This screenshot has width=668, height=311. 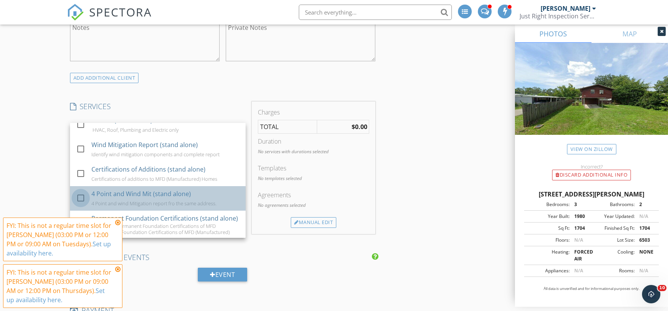 What do you see at coordinates (105, 78) in the screenshot?
I see `div: ADD ADDITIONAL client` at bounding box center [105, 78].